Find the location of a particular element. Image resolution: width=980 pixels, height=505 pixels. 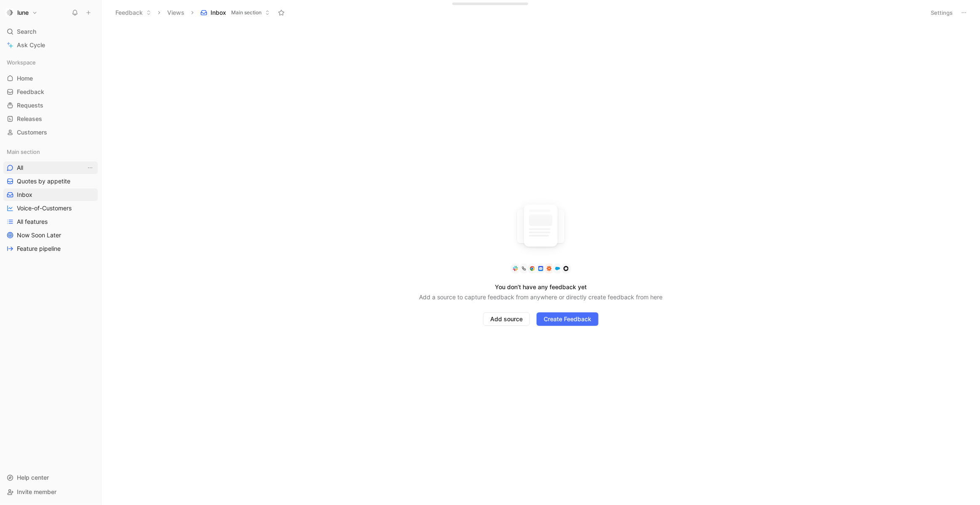

button: Create Feedback is located at coordinates (567, 319).